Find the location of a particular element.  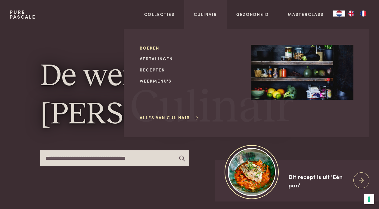

a: Weekmenu's is located at coordinates (190, 81).